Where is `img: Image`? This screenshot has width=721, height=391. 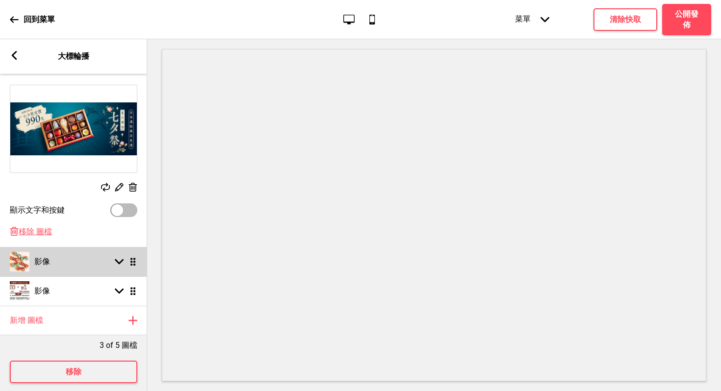 img: Image is located at coordinates (74, 129).